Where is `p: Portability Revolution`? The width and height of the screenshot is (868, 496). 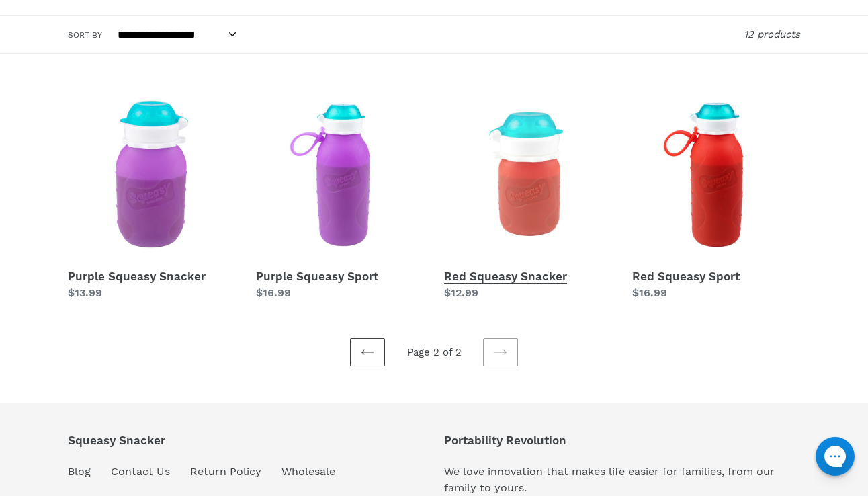 p: Portability Revolution is located at coordinates (622, 440).